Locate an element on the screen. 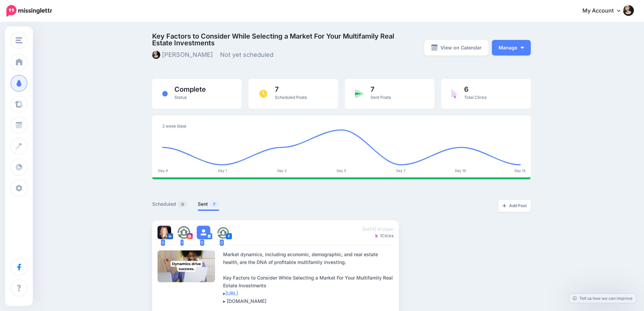  div: Day 10 is located at coordinates (461, 170).